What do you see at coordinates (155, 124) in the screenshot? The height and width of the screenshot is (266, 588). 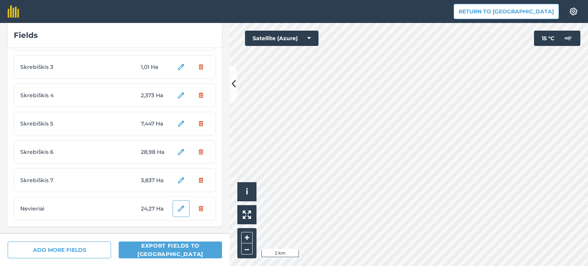 I see `span: 7,447 Ha` at bounding box center [155, 124].